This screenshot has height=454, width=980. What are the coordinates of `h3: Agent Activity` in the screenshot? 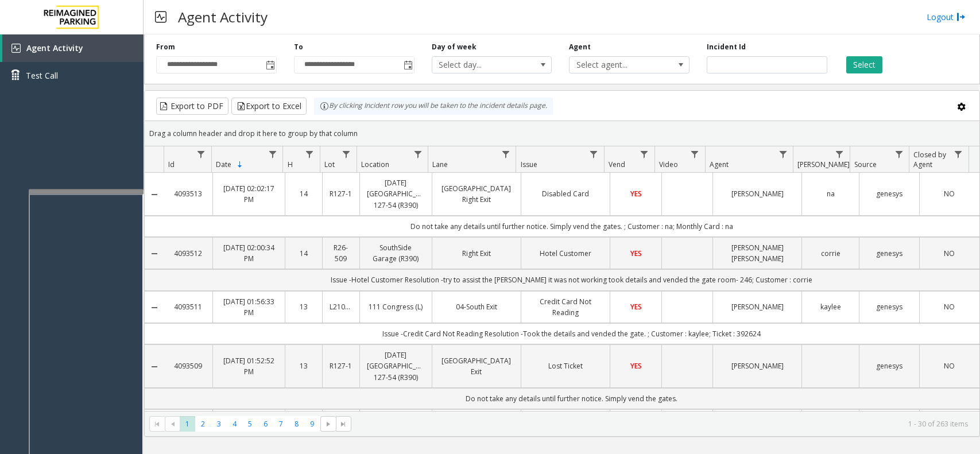 It's located at (223, 17).